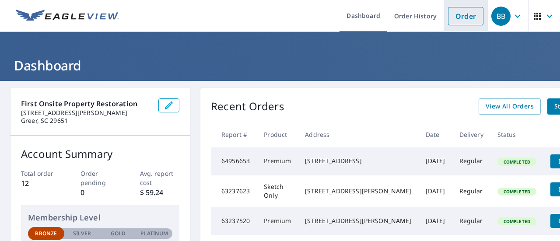 This screenshot has width=560, height=241. Describe the element at coordinates (100, 217) in the screenshot. I see `p: Membership Level` at that location.